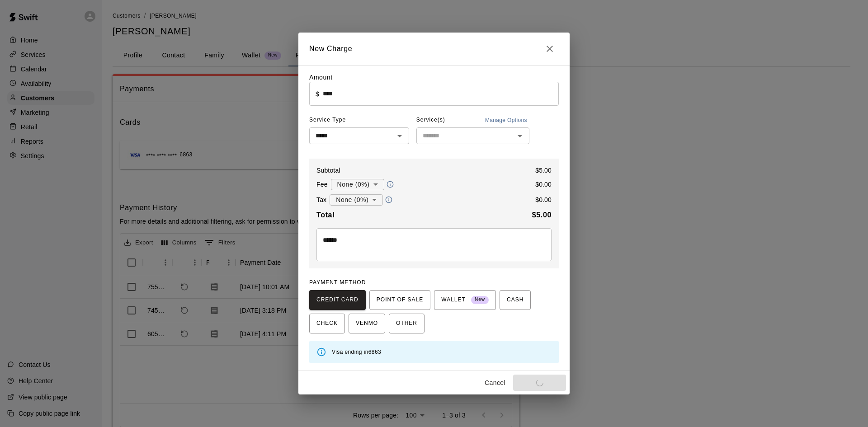 The image size is (868, 427). Describe the element at coordinates (506, 120) in the screenshot. I see `button: Manage Options` at that location.